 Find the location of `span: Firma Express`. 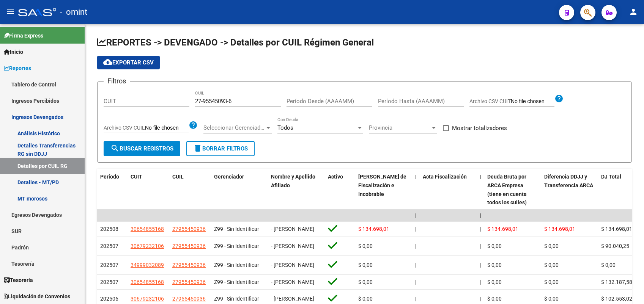

span: Firma Express is located at coordinates (23, 35).